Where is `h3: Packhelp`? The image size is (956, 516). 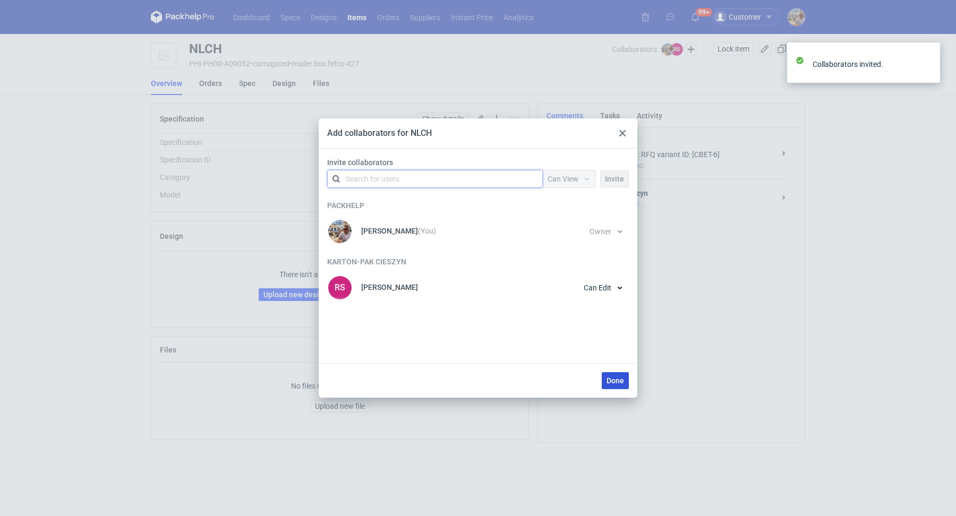 h3: Packhelp is located at coordinates (477, 206).